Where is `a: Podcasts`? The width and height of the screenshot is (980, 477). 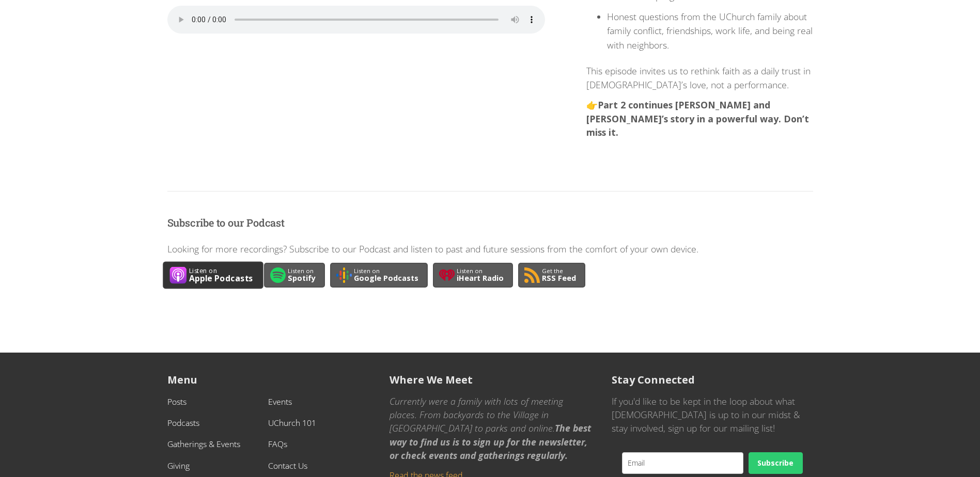 a: Podcasts is located at coordinates (183, 423).